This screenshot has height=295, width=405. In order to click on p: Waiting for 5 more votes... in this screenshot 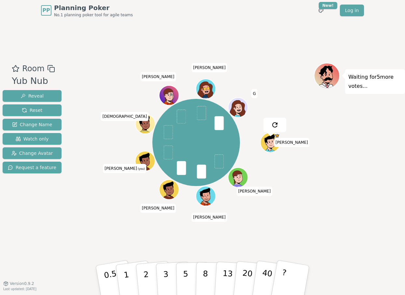, I will do `click(375, 82)`.